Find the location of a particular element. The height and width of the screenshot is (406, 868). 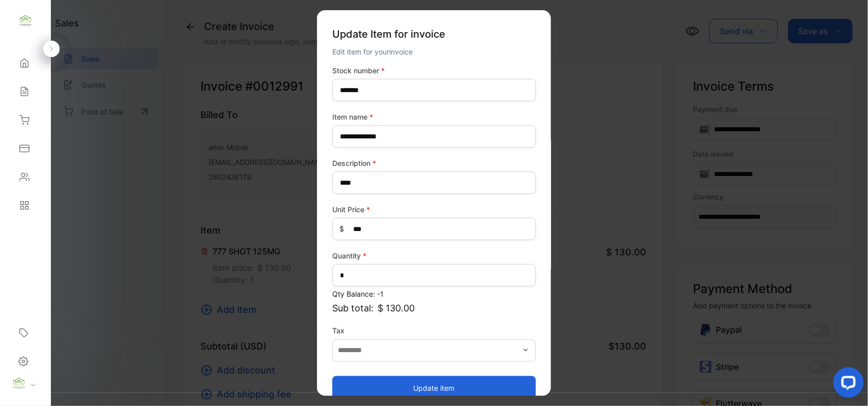

label: Tax is located at coordinates (434, 330).